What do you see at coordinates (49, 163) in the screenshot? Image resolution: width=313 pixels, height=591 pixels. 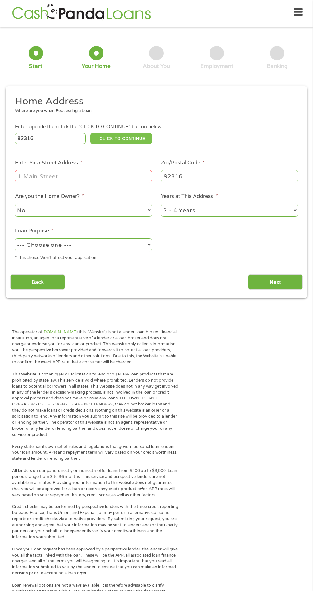 I see `label: Enter Your Street Address` at bounding box center [49, 163].